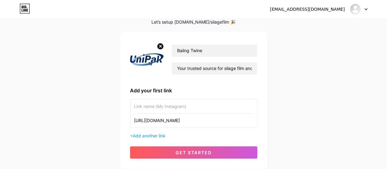 The image size is (387, 169). What do you see at coordinates (149, 135) in the screenshot?
I see `span: Add another link` at bounding box center [149, 135].